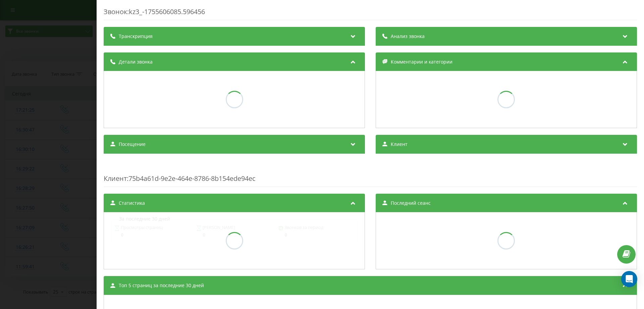 This screenshot has width=644, height=309. Describe the element at coordinates (407, 36) in the screenshot. I see `span: Анализ звонка` at that location.